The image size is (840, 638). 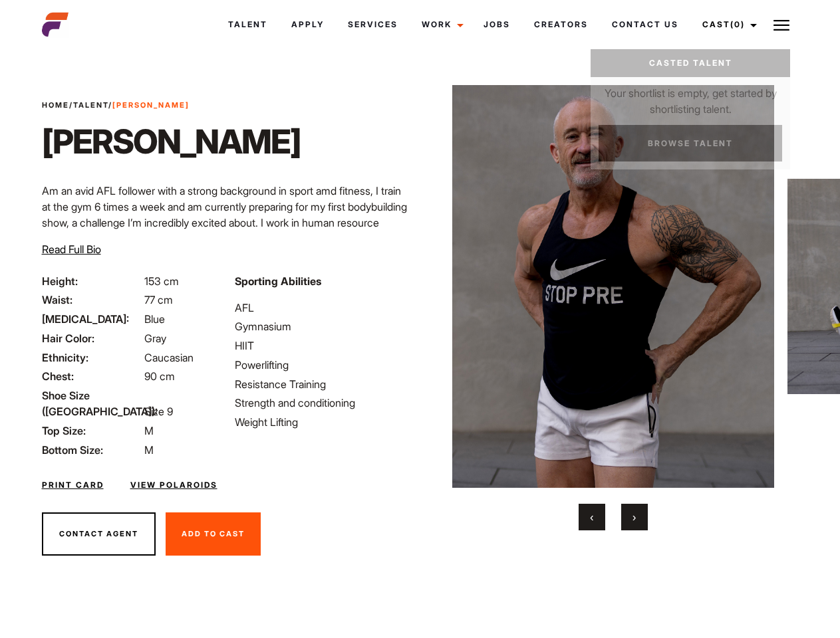 I want to click on p: Your shortlist is empty, get started by shortlisting talent., so click(x=690, y=97).